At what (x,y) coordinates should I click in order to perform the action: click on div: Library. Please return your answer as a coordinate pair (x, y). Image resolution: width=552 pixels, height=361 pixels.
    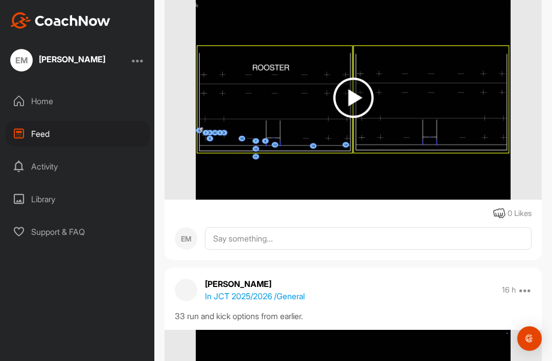
    Looking at the image, I should click on (78, 199).